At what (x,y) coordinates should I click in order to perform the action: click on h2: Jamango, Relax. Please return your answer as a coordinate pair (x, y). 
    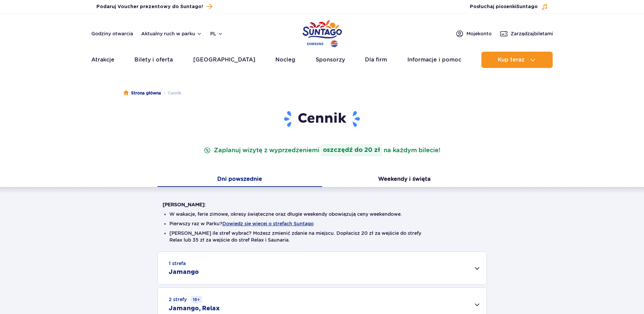
    Looking at the image, I should click on (194, 308).